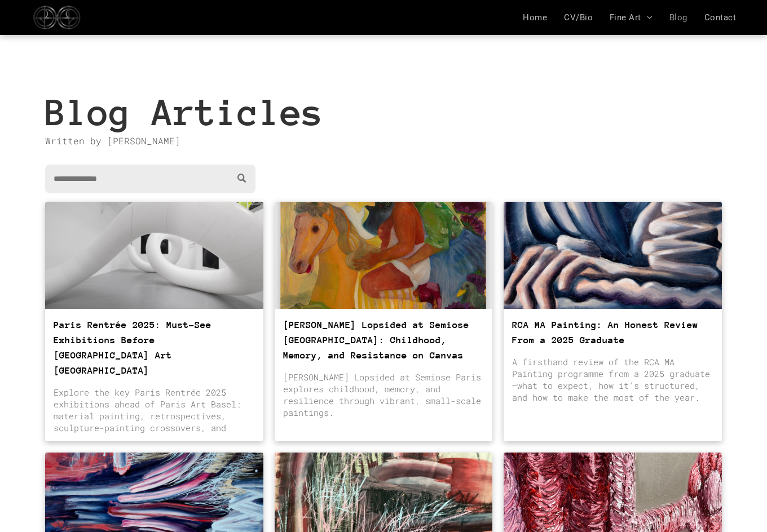 The image size is (767, 532). What do you see at coordinates (154, 410) in the screenshot?
I see `div: Explore the key Paris Rentrée 2025 exhibitions ahead of Paris Art Basel: material painting, retro...` at bounding box center [154, 410].